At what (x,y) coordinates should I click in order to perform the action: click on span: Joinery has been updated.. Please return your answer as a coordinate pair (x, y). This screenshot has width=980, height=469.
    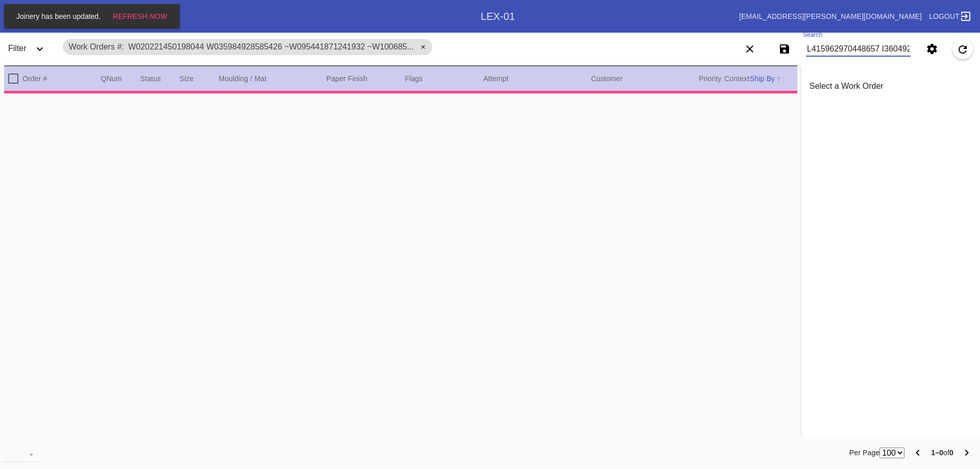
    Looking at the image, I should click on (58, 16).